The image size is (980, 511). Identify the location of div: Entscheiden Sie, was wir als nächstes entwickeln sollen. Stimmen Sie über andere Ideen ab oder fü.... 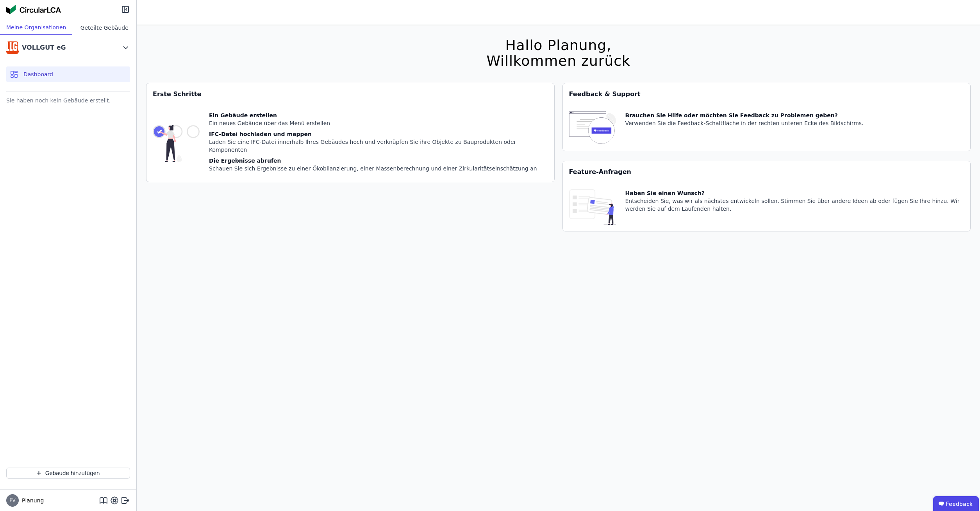
(795, 205).